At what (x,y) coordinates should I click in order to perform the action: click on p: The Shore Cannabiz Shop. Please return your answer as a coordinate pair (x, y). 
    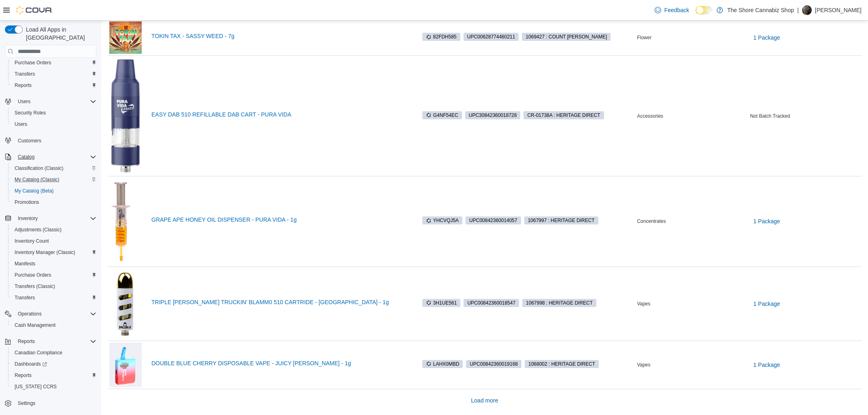
    Looking at the image, I should click on (760, 10).